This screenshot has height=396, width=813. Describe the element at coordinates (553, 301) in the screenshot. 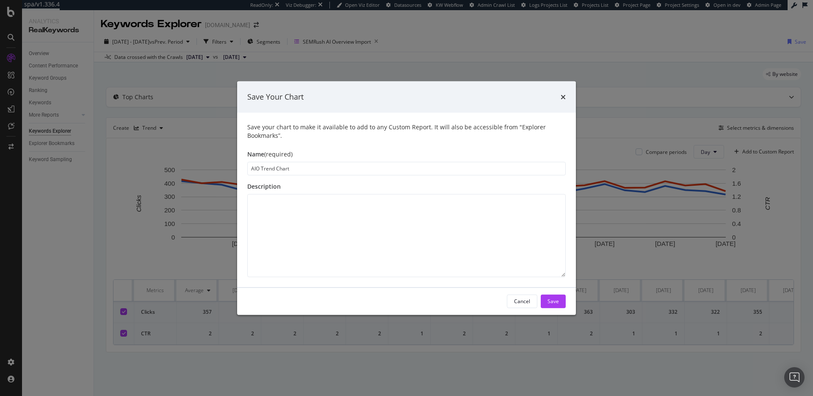

I see `button: Save` at that location.